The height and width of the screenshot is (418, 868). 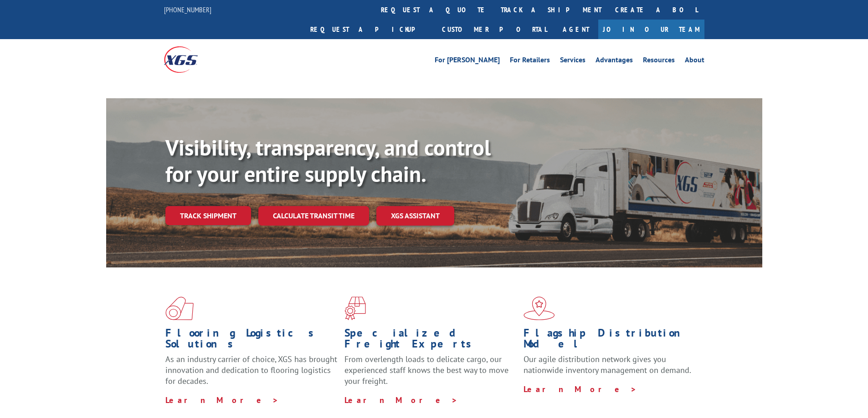 What do you see at coordinates (539, 309) in the screenshot?
I see `img: xgs-icon-flagship-distribution-model-red` at bounding box center [539, 309].